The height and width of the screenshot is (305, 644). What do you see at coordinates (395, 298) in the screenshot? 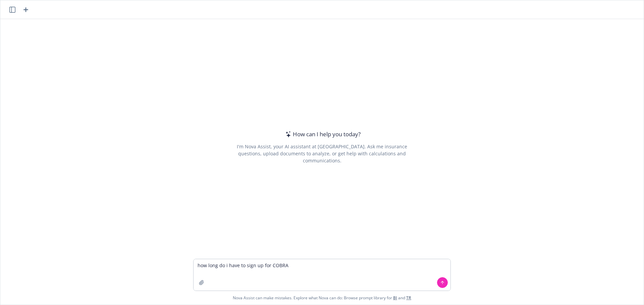
I see `a: BI` at bounding box center [395, 298].